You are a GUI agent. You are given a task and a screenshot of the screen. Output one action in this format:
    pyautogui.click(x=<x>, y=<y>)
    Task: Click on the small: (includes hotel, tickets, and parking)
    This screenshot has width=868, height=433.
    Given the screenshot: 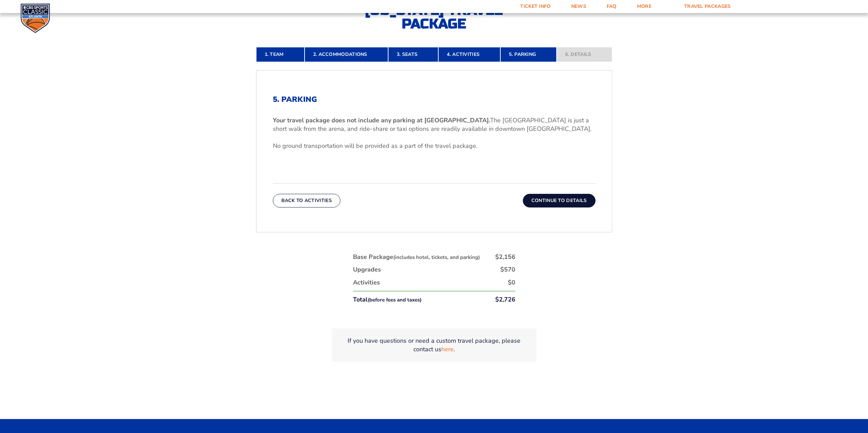 What is the action you would take?
    pyautogui.click(x=436, y=257)
    